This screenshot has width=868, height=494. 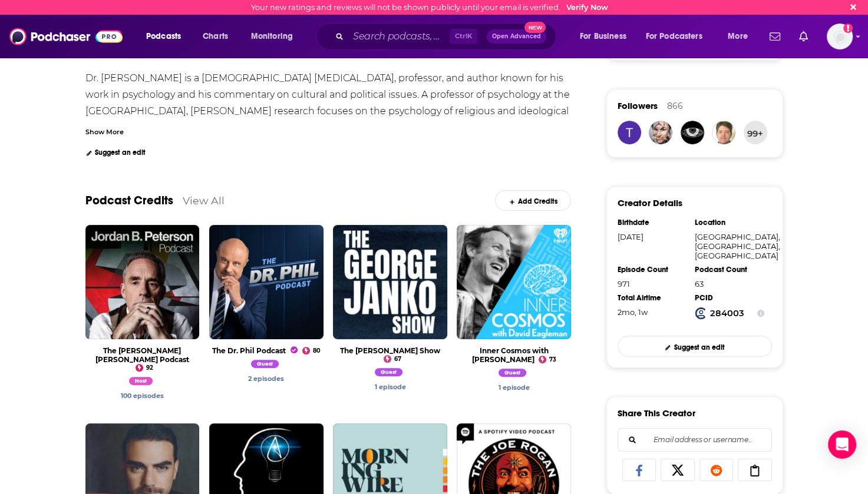 I want to click on span: New, so click(x=535, y=27).